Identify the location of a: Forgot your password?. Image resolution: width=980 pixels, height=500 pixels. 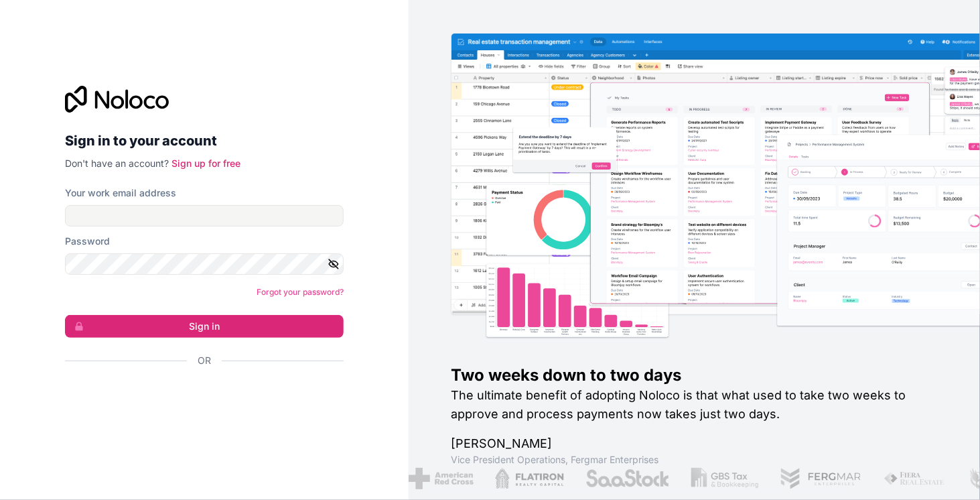
(300, 291).